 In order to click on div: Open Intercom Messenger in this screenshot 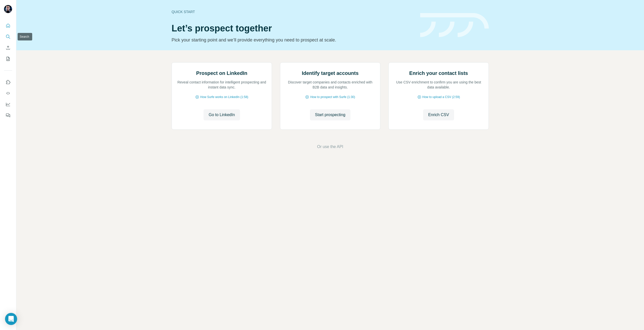, I will do `click(11, 319)`.